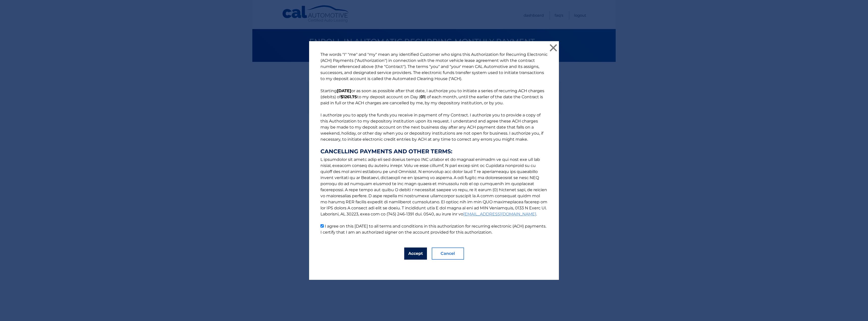 Image resolution: width=868 pixels, height=321 pixels. What do you see at coordinates (416, 254) in the screenshot?
I see `button: Accept` at bounding box center [416, 254].